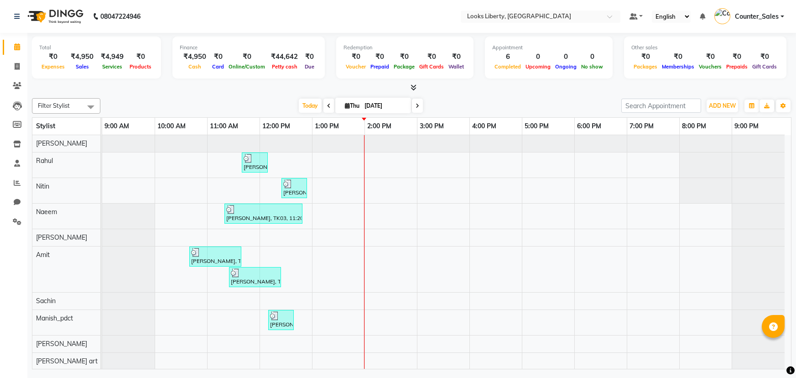  I want to click on span: Cash, so click(195, 67).